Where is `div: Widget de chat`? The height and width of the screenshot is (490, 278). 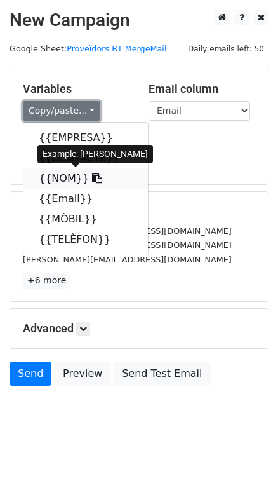 div: Widget de chat is located at coordinates (247, 460).